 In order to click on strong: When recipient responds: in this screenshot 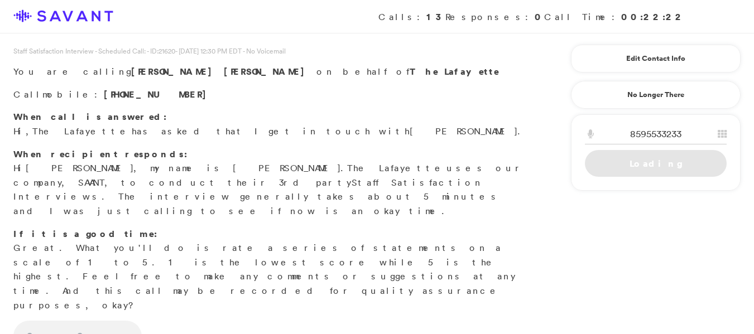, I will do `click(101, 154)`.